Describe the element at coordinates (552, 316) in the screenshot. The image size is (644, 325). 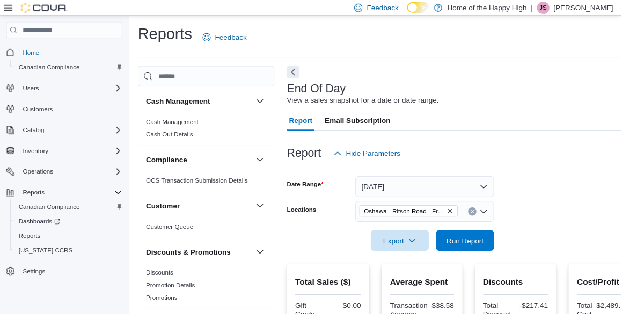
I see `div: -$217.41` at that location.